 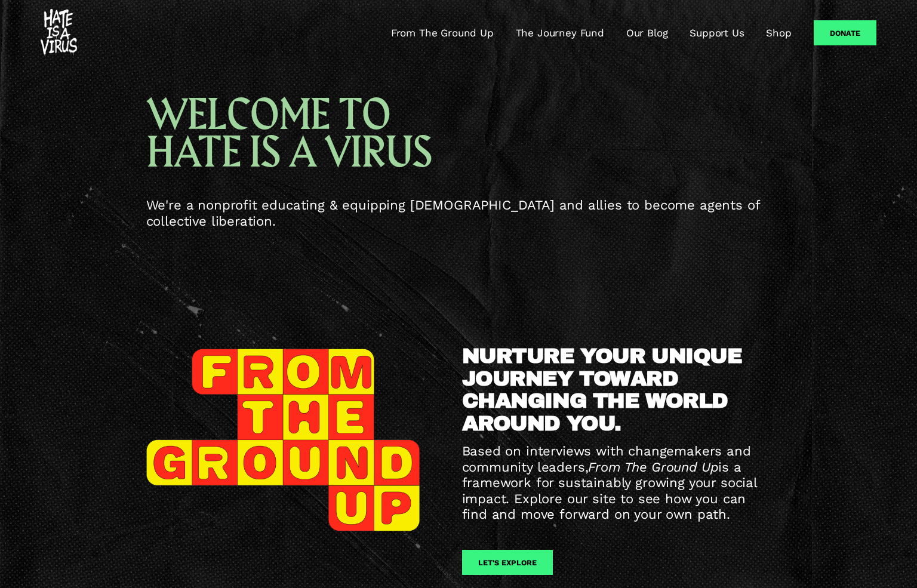 What do you see at coordinates (653, 467) in the screenshot?
I see `em: From The Ground Up` at bounding box center [653, 467].